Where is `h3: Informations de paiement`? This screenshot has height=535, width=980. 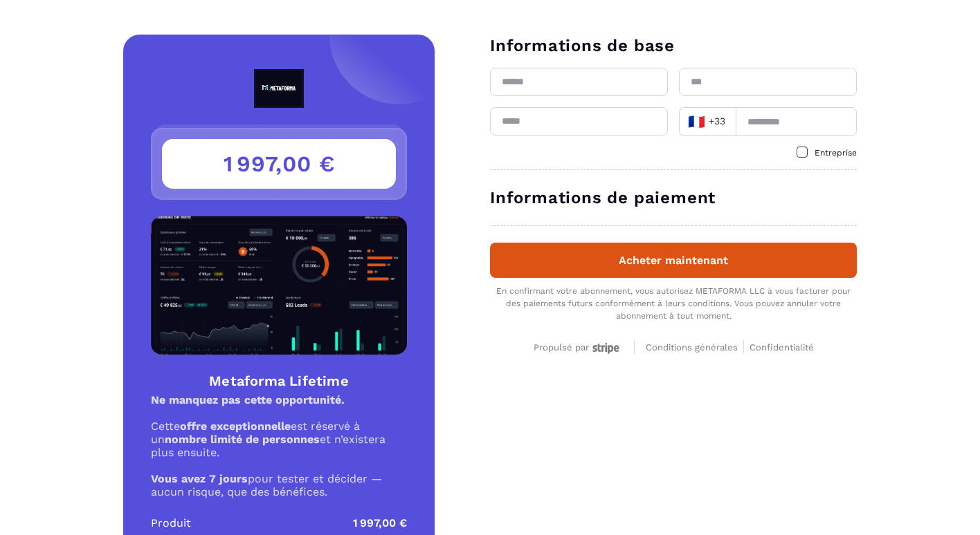 h3: Informations de paiement is located at coordinates (673, 198).